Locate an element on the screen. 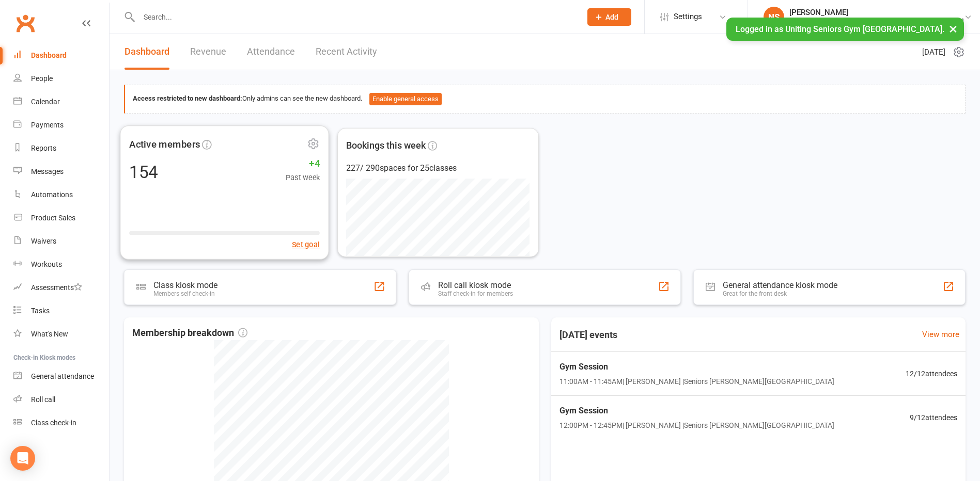 The width and height of the screenshot is (980, 481). div: Staff check-in for members is located at coordinates (475, 294).